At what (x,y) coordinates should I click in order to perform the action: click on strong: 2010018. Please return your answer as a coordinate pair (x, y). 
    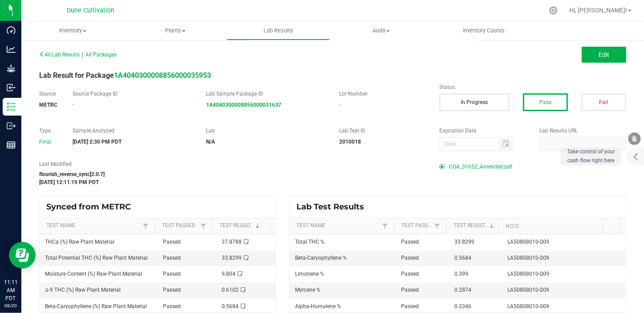
    Looking at the image, I should click on (350, 142).